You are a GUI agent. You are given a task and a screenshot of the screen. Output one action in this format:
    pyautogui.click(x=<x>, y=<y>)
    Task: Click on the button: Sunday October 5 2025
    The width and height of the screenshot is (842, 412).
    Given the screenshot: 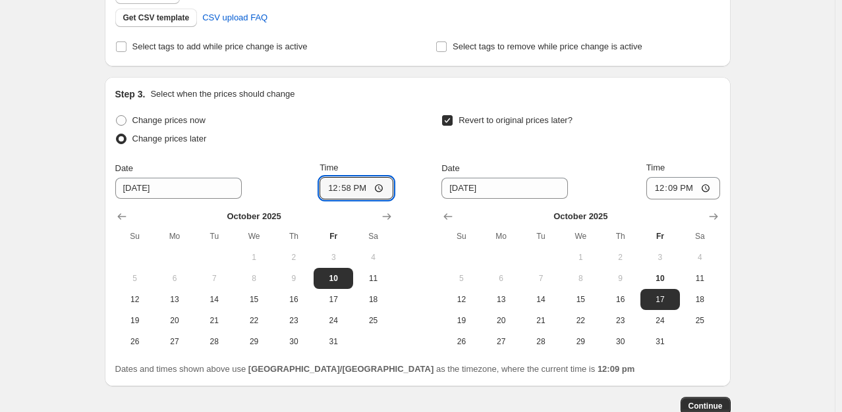 What is the action you would take?
    pyautogui.click(x=461, y=279)
    